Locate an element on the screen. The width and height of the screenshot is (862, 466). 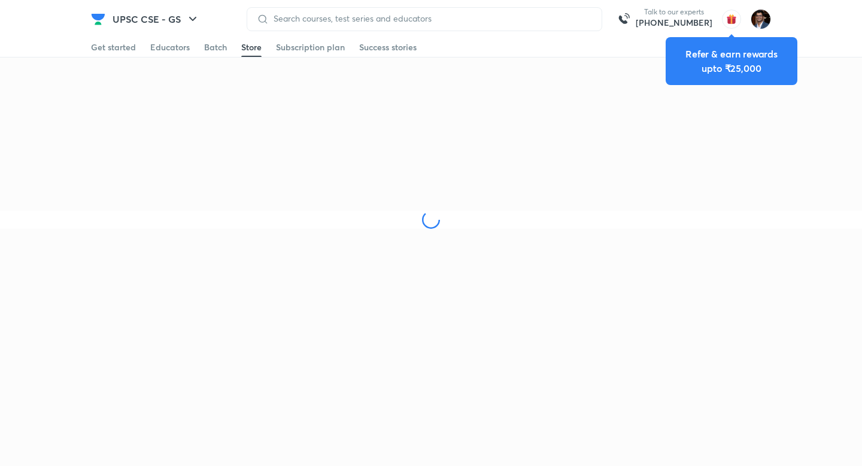
a: Store is located at coordinates (251, 47).